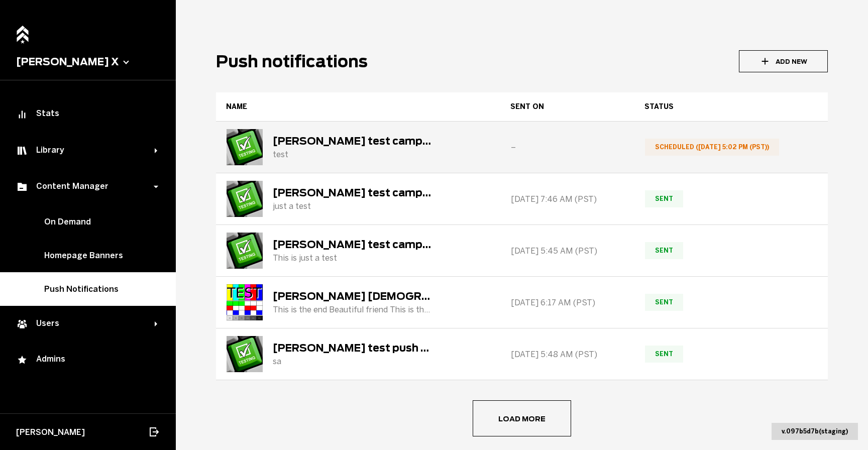  Describe the element at coordinates (353, 154) in the screenshot. I see `div: test` at that location.